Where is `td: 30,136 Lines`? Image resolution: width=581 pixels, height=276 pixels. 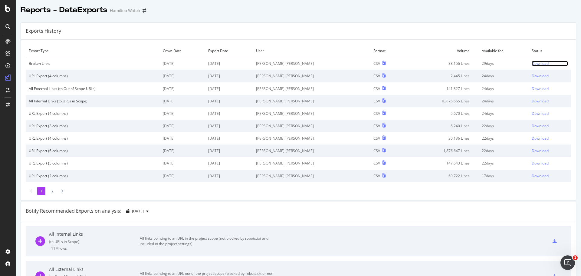 td: 30,136 Lines is located at coordinates (442, 138).